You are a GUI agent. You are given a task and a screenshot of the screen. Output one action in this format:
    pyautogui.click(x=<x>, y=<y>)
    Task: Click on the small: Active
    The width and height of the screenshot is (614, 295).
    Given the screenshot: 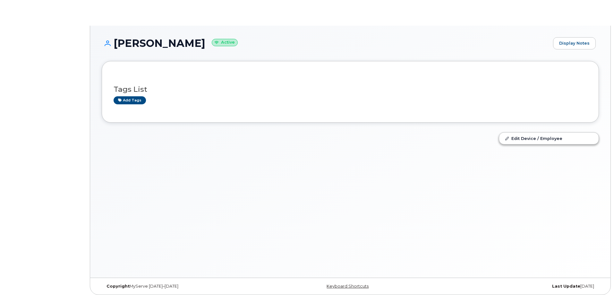 What is the action you would take?
    pyautogui.click(x=224, y=42)
    